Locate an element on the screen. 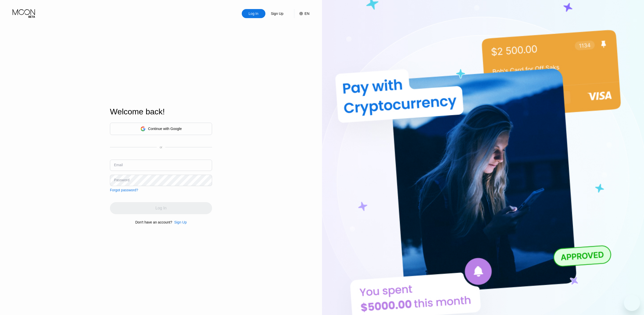 The image size is (644, 315). div: Welcome back! is located at coordinates (161, 112).